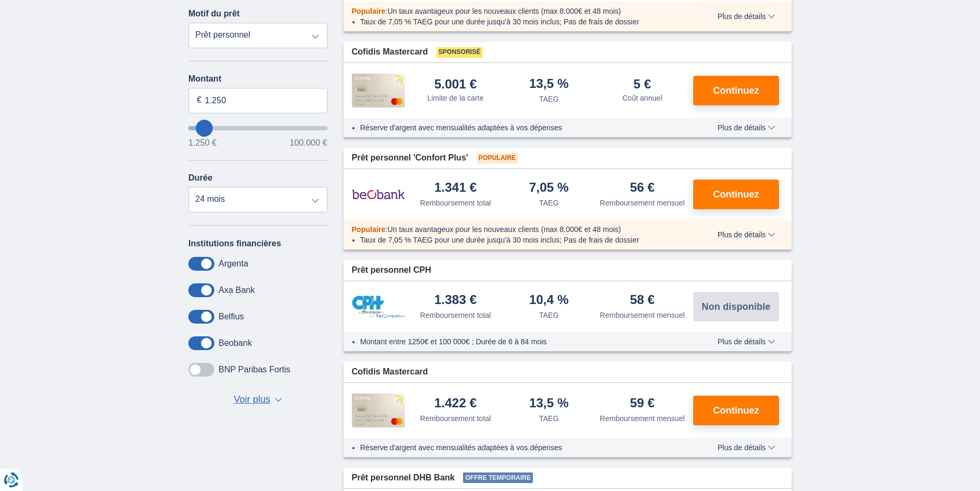 Image resolution: width=980 pixels, height=491 pixels. What do you see at coordinates (258, 79) in the screenshot?
I see `label: Montant` at bounding box center [258, 79].